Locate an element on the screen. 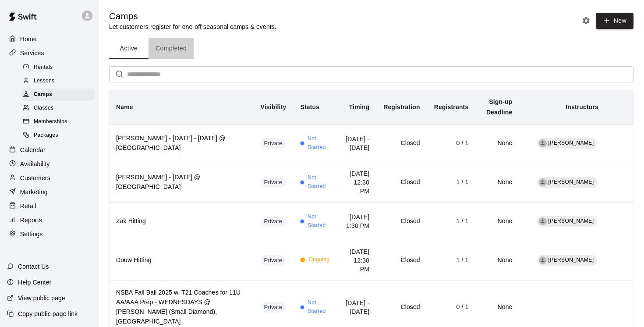  b: Name is located at coordinates (124, 107).